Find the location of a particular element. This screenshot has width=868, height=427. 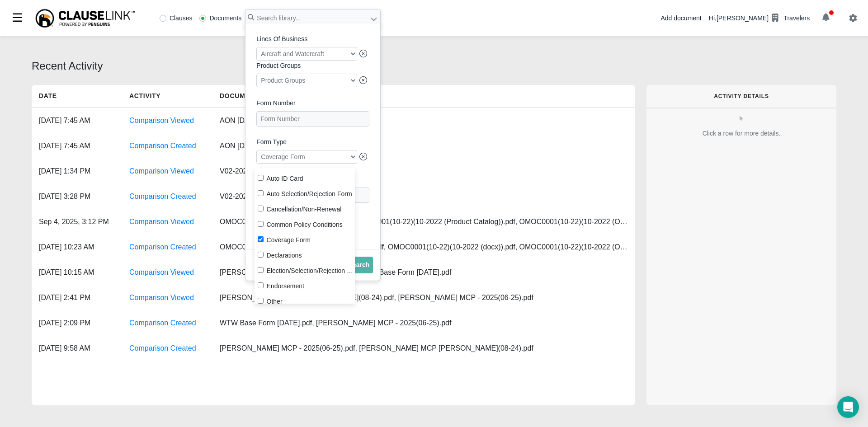

label: Product Groups is located at coordinates (313, 66).